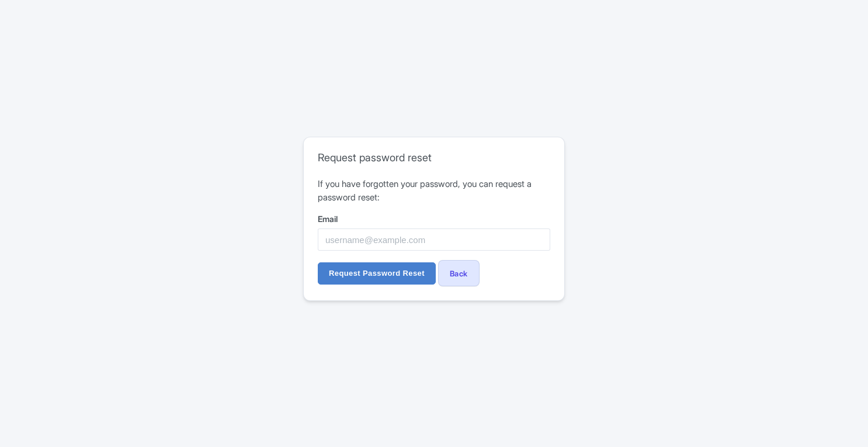  I want to click on h2: Request password reset, so click(434, 158).